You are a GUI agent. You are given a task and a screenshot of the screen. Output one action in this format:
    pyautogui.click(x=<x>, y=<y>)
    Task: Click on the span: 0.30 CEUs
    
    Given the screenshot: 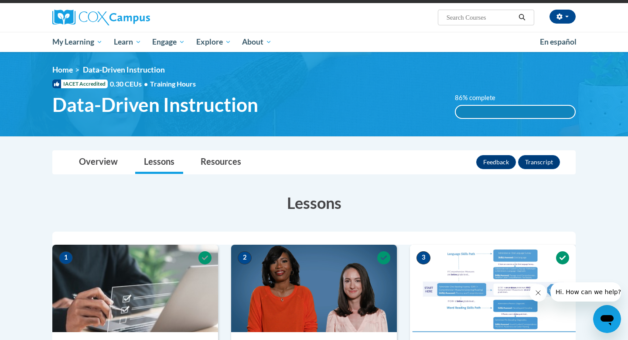 What is the action you would take?
    pyautogui.click(x=130, y=84)
    